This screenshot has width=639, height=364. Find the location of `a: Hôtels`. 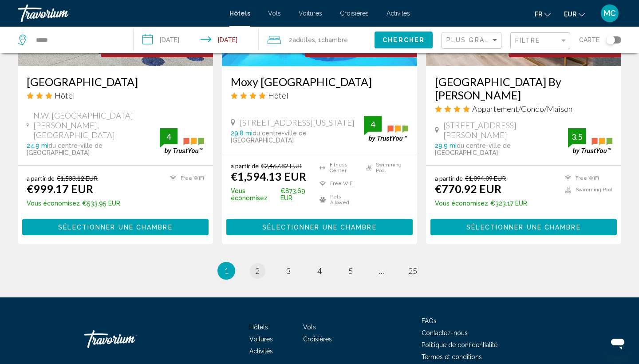

a: Hôtels is located at coordinates (259, 327).